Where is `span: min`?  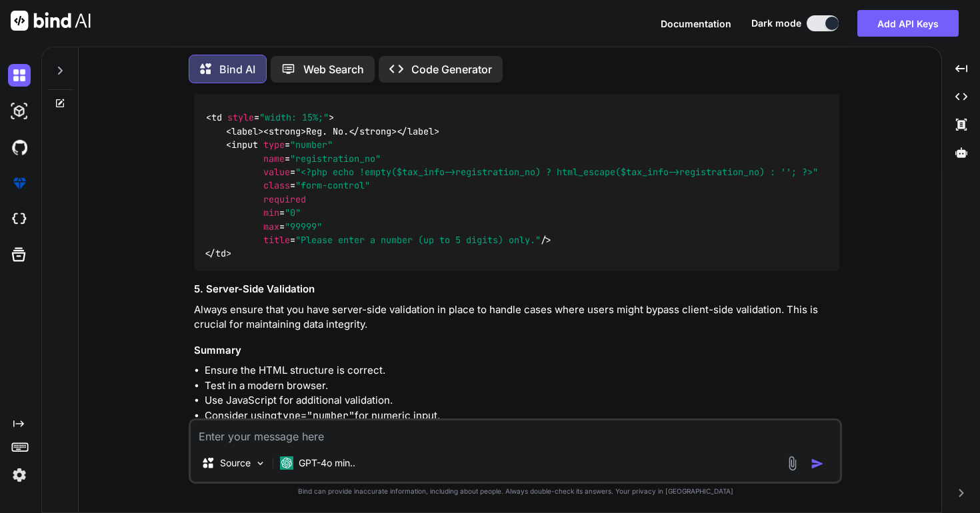 span: min is located at coordinates (272, 213).